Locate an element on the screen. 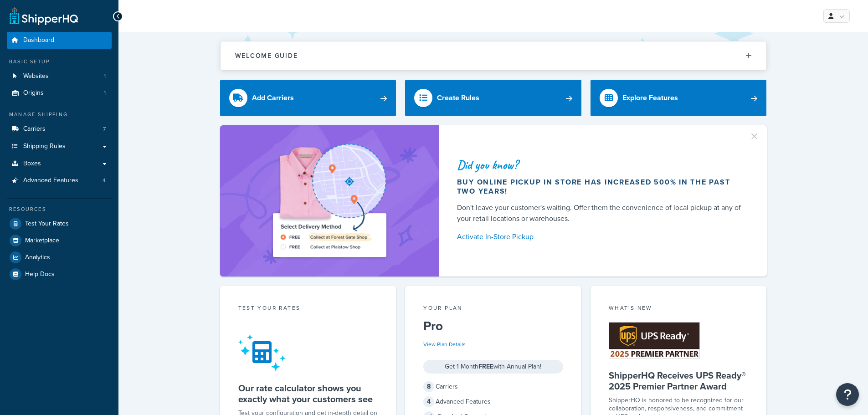  a: Analytics is located at coordinates (60, 257).